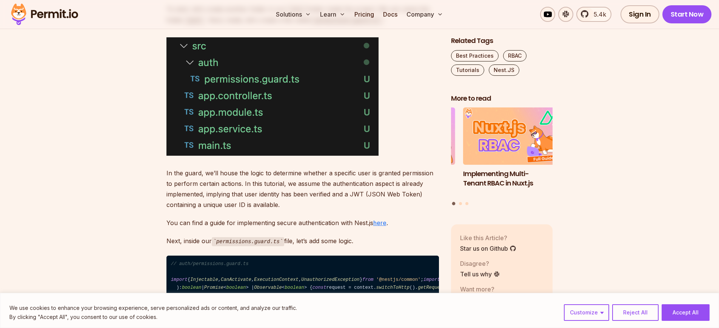 This screenshot has width=719, height=328. What do you see at coordinates (404, 183) in the screenshot?
I see `h3: How to Use JWTs for Authorization: Best Practices and Common Mistakes` at bounding box center [404, 183].